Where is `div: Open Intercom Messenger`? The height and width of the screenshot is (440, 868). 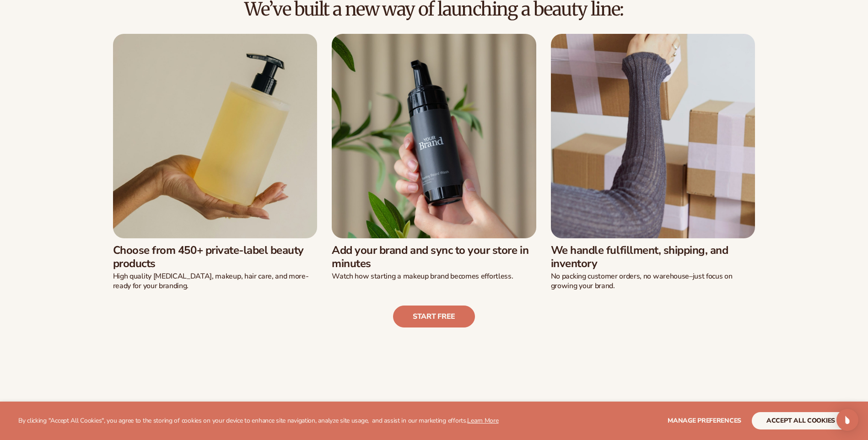
div: Open Intercom Messenger is located at coordinates (848, 420).